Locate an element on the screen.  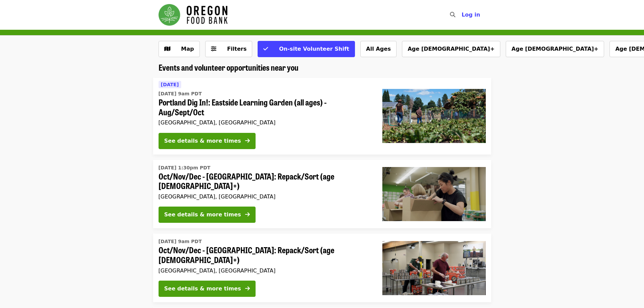
a: See details for "Portland Dig In!: Eastside Learning Garden (all ages) - Aug/Sept/Oct" is located at coordinates (322, 116).